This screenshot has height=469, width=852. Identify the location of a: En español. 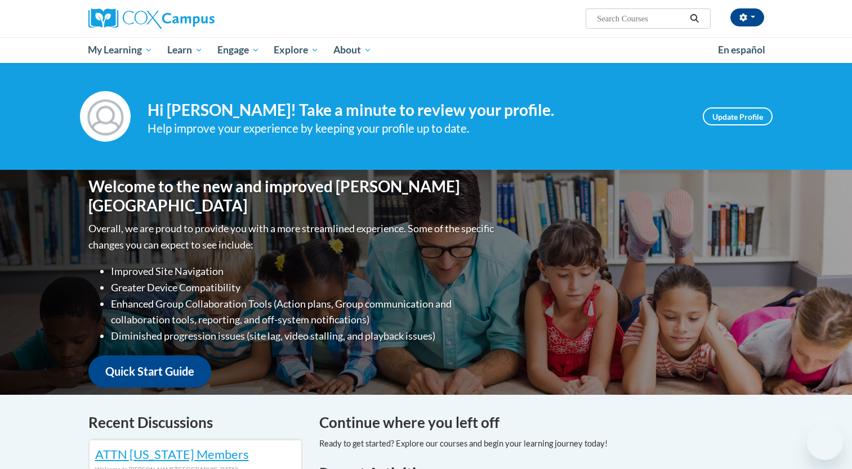
(741, 50).